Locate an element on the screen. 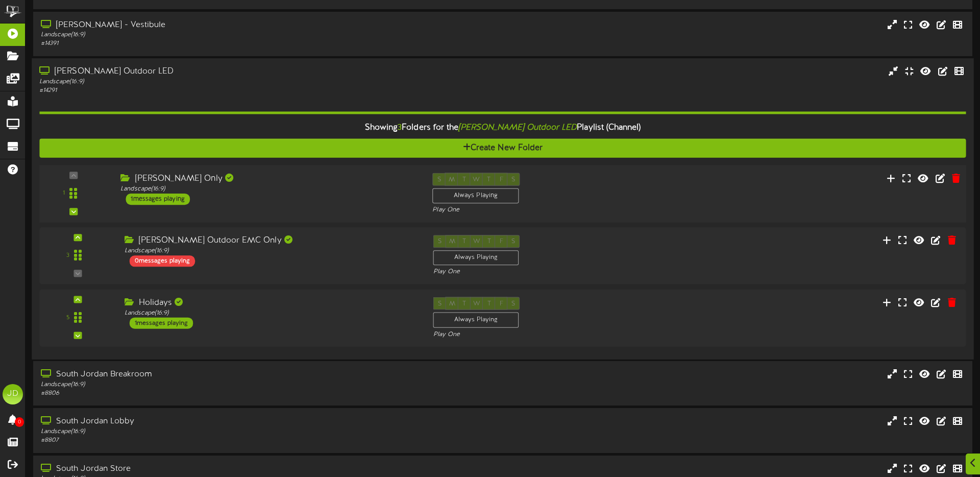 This screenshot has width=980, height=477. div: Showing Folders for the Playlist (Channel) is located at coordinates (503, 127).